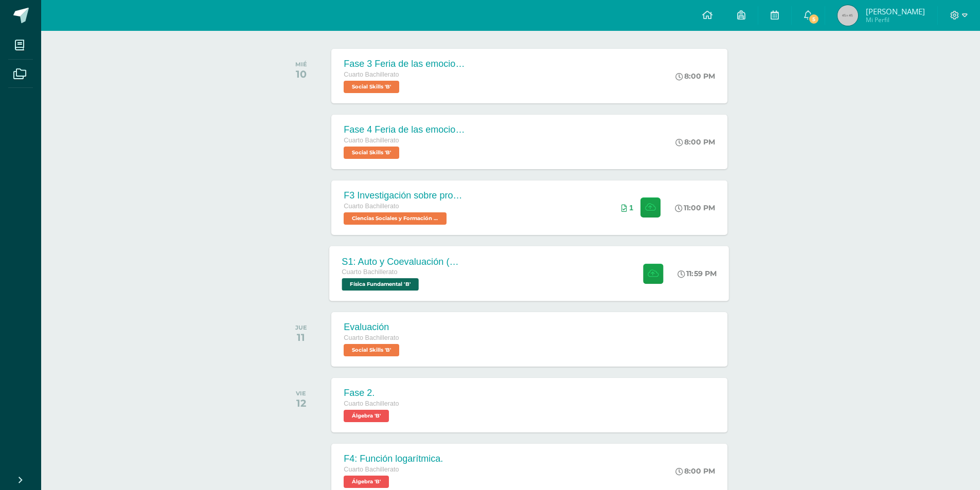 Image resolution: width=980 pixels, height=490 pixels. What do you see at coordinates (372, 327) in the screenshot?
I see `div: Evaluación` at bounding box center [372, 327].